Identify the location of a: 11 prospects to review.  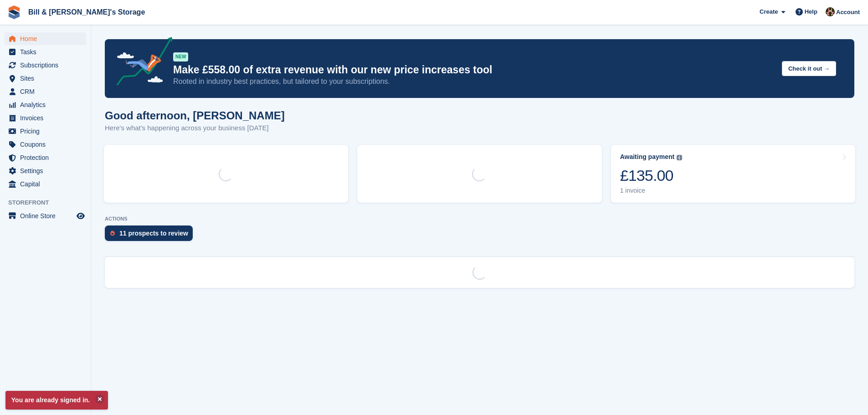
(151, 236).